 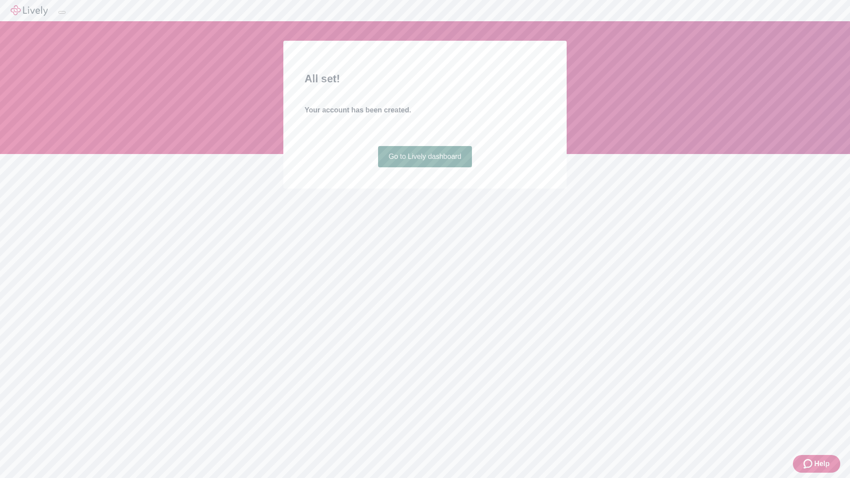 What do you see at coordinates (29, 11) in the screenshot?
I see `img: Lively` at bounding box center [29, 11].